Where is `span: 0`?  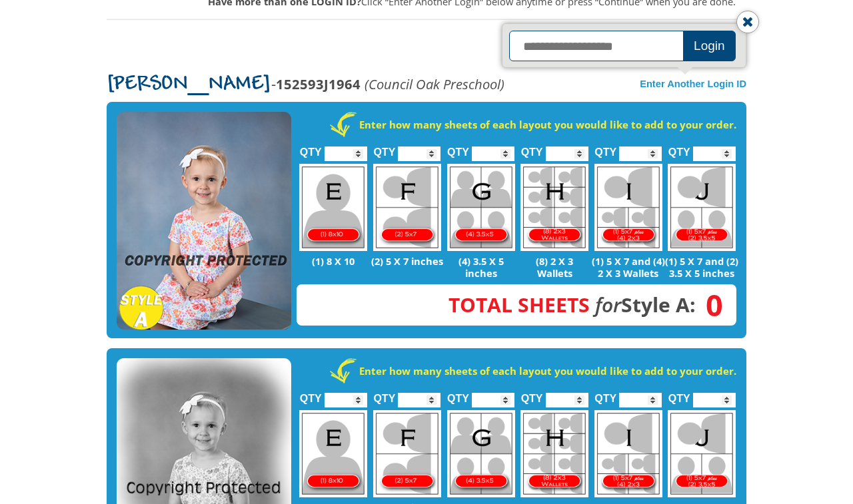
span: 0 is located at coordinates (708, 305).